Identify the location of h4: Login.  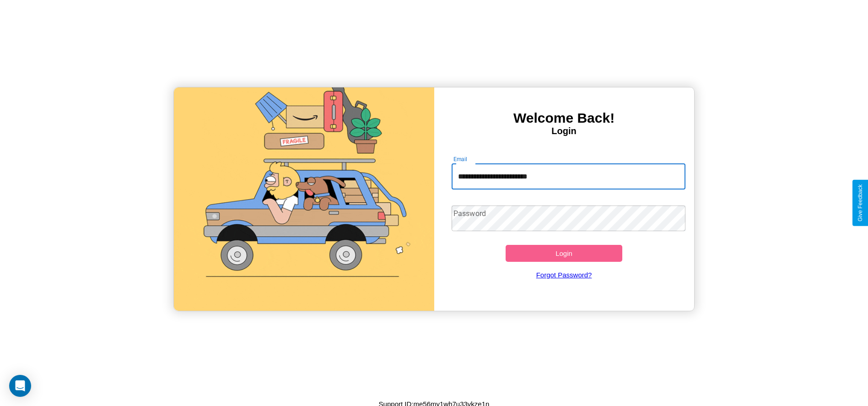
(565, 131).